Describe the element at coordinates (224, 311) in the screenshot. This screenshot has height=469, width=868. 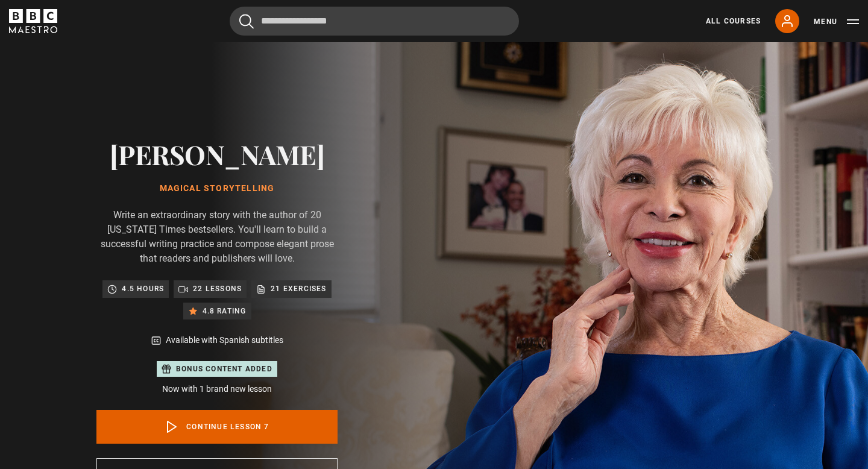
I see `p: 4.8 rating` at that location.